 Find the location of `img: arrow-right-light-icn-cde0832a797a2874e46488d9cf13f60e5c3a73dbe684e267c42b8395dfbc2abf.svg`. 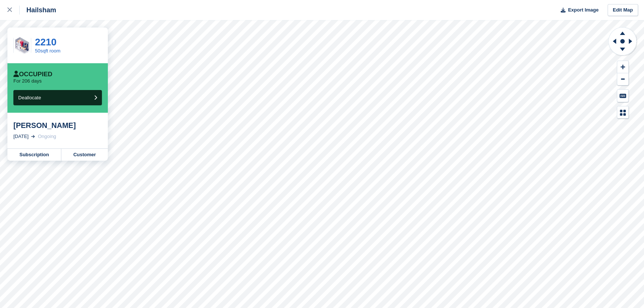

img: arrow-right-light-icn-cde0832a797a2874e46488d9cf13f60e5c3a73dbe684e267c42b8395dfbc2abf.svg is located at coordinates (33, 137).